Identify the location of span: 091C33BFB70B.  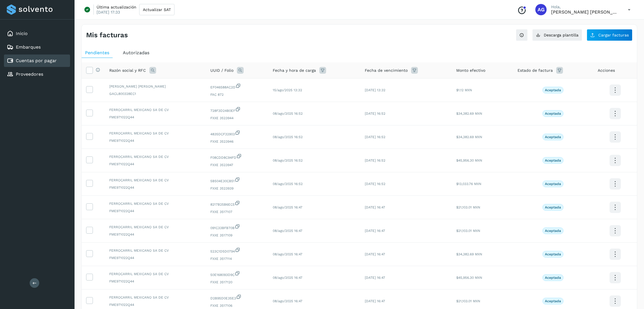
(237, 227).